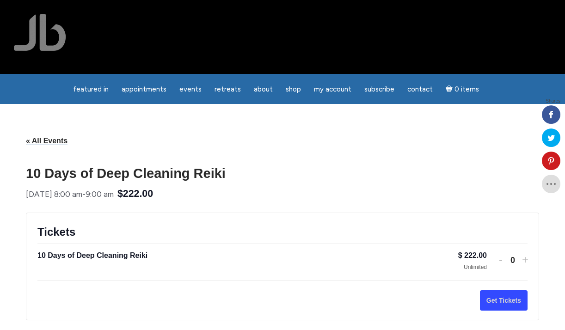  Describe the element at coordinates (467, 89) in the screenshot. I see `span: 0 items` at that location.